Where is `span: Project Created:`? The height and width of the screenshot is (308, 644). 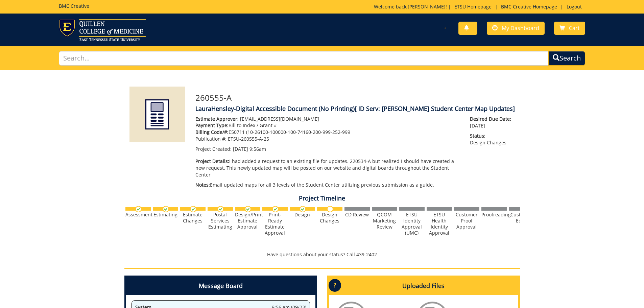
span: Project Created: is located at coordinates (213, 149).